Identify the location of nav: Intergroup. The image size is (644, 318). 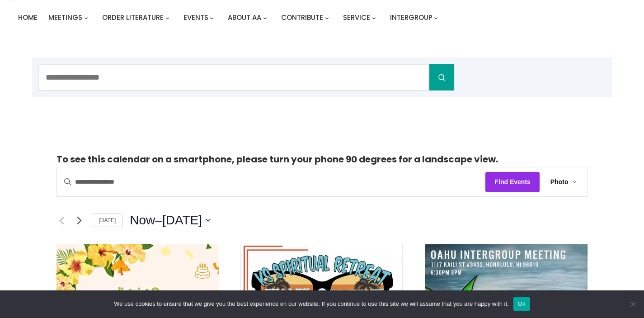
(229, 18).